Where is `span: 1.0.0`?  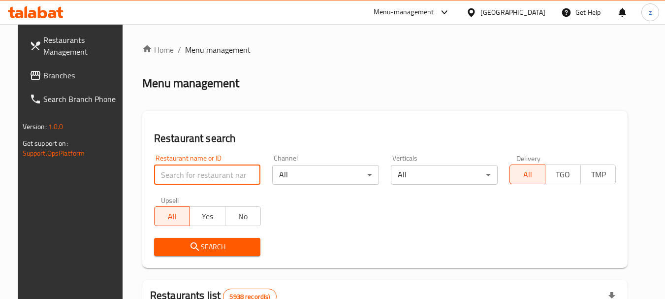 span: 1.0.0 is located at coordinates (56, 127).